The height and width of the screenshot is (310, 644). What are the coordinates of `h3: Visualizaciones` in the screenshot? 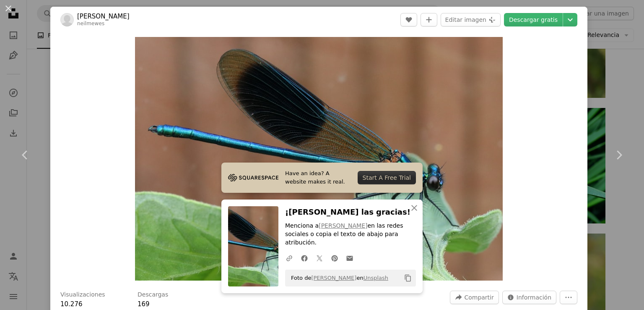 It's located at (83, 295).